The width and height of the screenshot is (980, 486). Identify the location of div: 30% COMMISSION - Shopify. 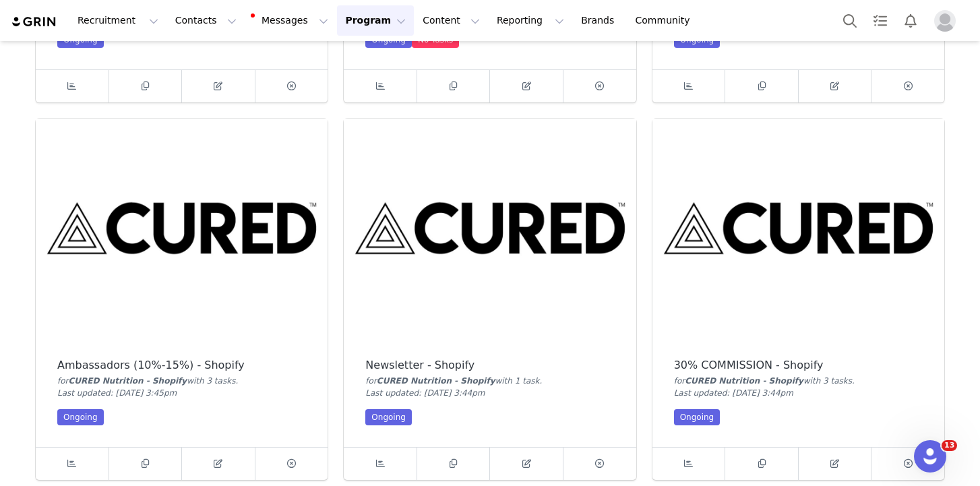
(799, 366).